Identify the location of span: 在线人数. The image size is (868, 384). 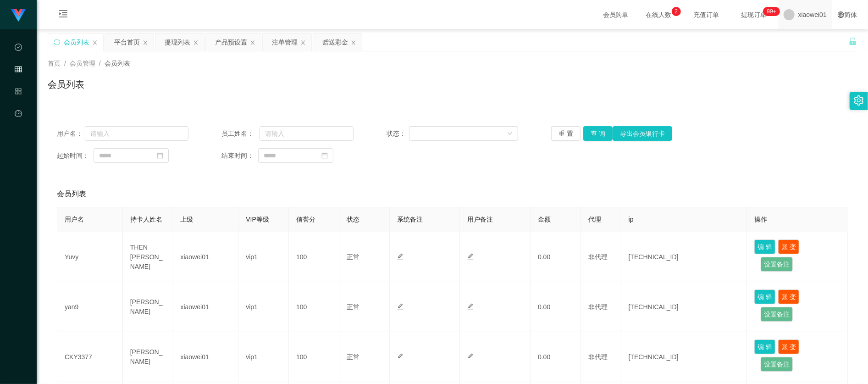
(659, 15).